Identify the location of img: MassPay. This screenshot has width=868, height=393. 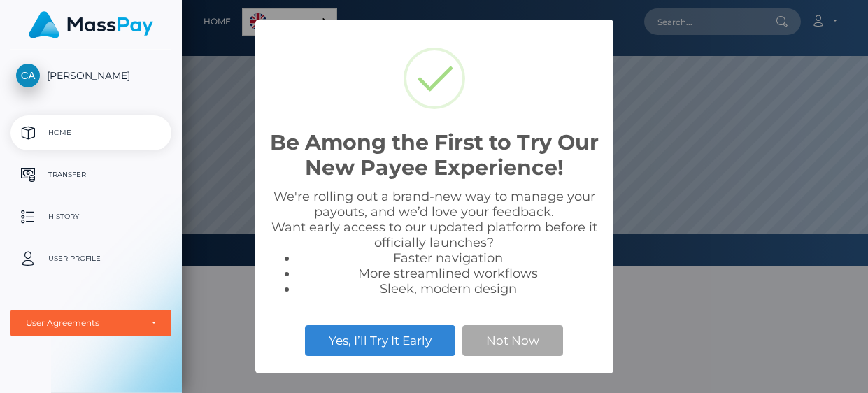
(91, 25).